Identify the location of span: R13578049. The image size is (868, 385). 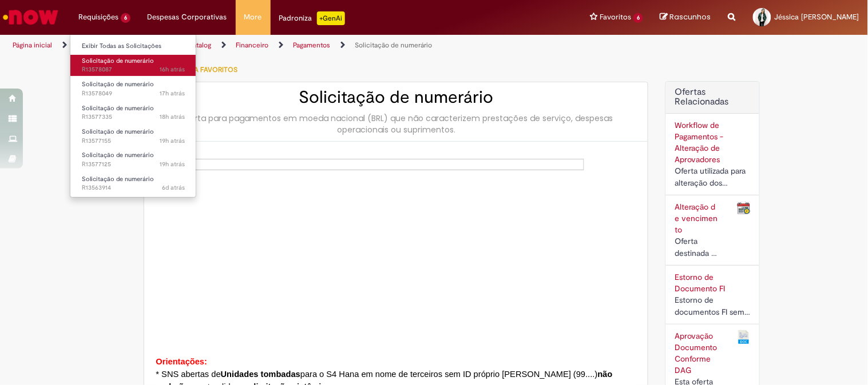
(133, 94).